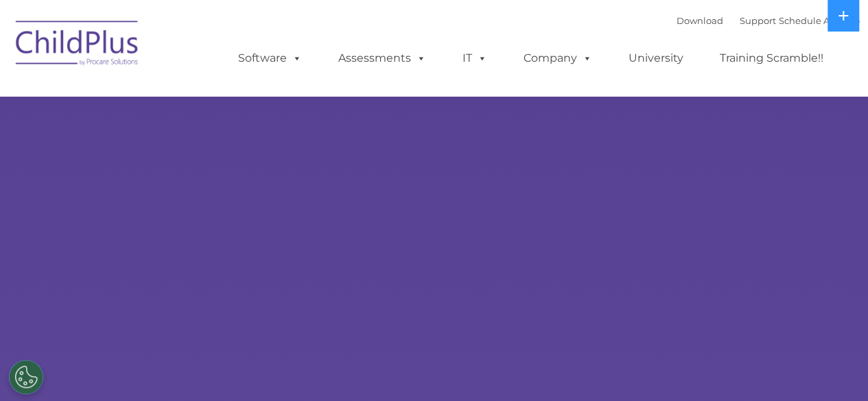  I want to click on a: Support, so click(758, 21).